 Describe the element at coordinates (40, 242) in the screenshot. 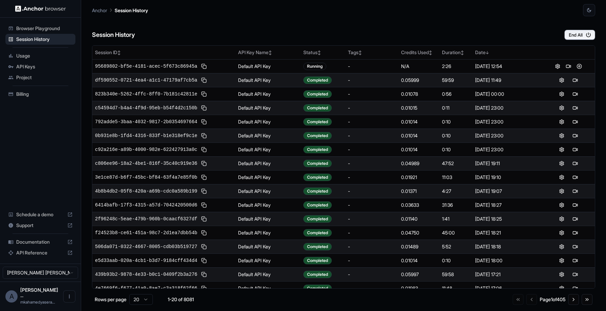

I see `span: Documentation` at that location.